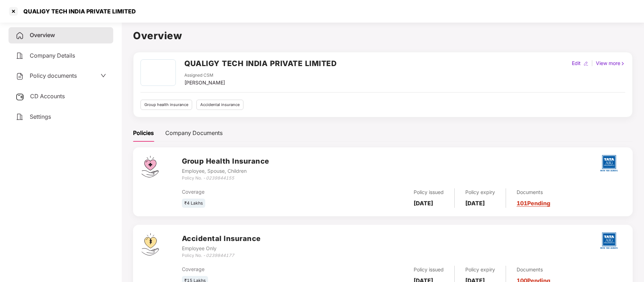 The image size is (644, 282). I want to click on div: Assigned CSM, so click(205, 75).